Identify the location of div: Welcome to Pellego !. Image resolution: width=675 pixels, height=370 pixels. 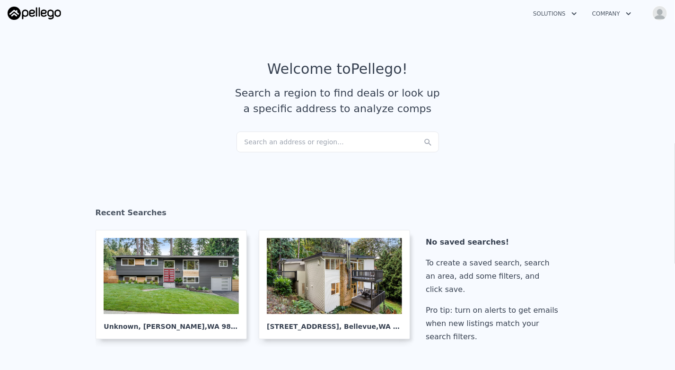
(337, 69).